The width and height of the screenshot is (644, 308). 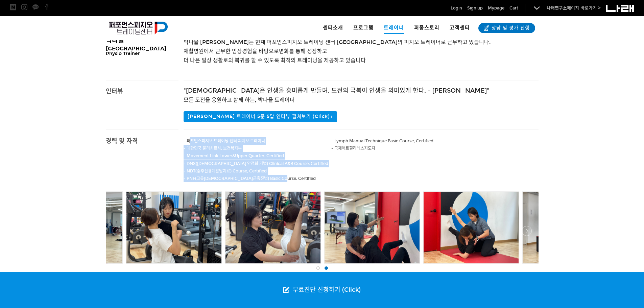 I want to click on span: 인터뷰, so click(x=114, y=91).